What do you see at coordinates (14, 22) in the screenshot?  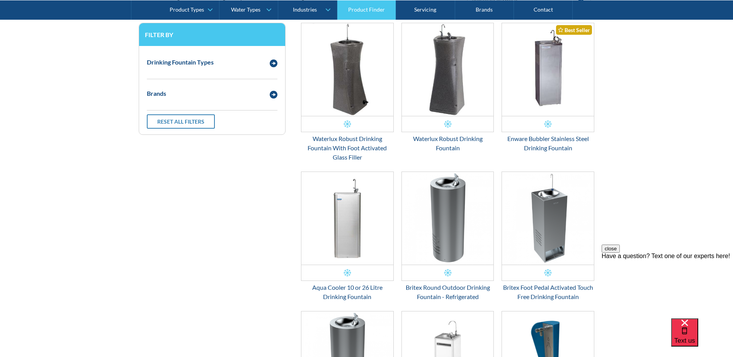 I see `span: Text us` at bounding box center [14, 22].